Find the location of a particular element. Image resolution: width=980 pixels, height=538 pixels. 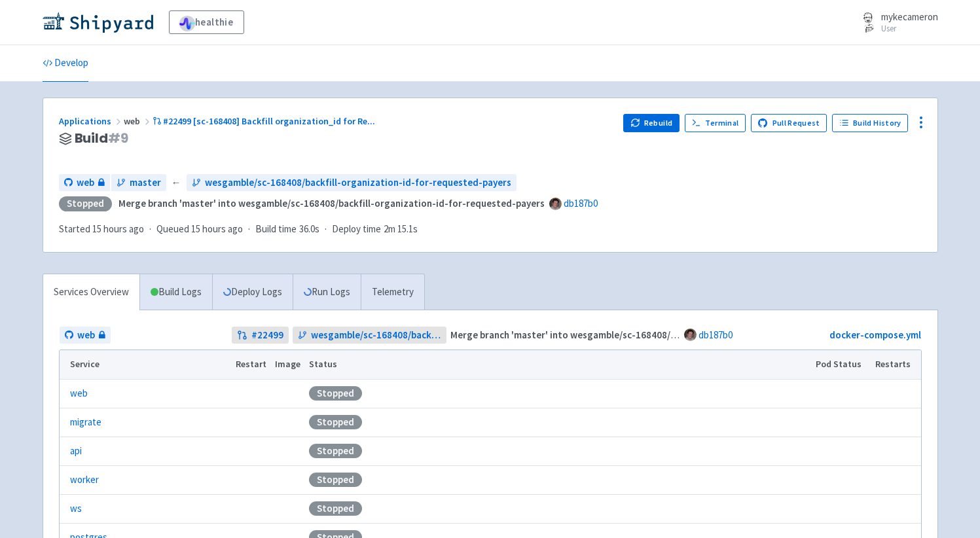

span: master is located at coordinates (146, 182).